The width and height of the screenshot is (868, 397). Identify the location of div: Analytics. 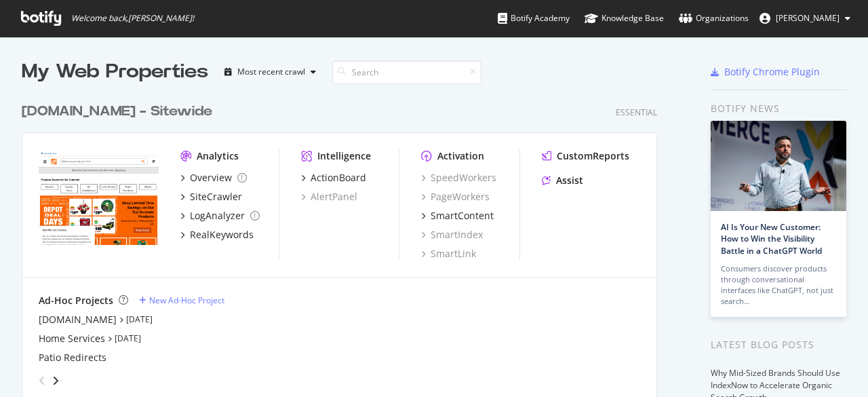
(217, 156).